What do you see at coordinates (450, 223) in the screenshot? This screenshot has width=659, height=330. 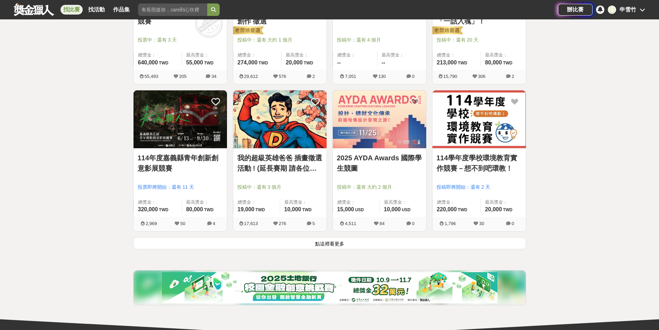 I see `span: 1,796` at bounding box center [450, 223].